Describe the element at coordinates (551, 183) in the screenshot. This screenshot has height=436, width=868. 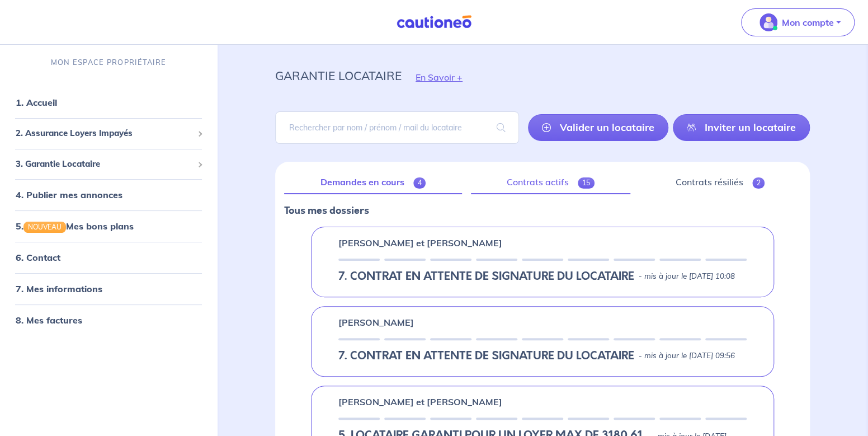
I see `a: Contrats actifs15` at that location.